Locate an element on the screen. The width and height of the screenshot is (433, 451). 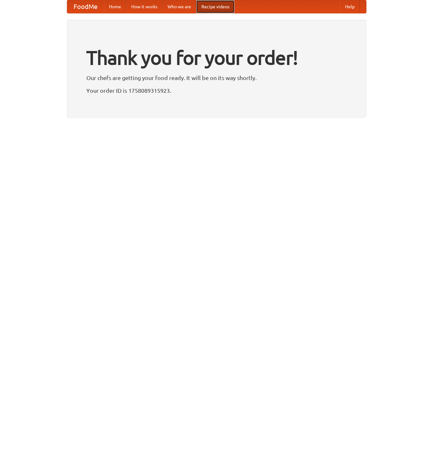
h1: Thank you for your order! is located at coordinates (217, 58).